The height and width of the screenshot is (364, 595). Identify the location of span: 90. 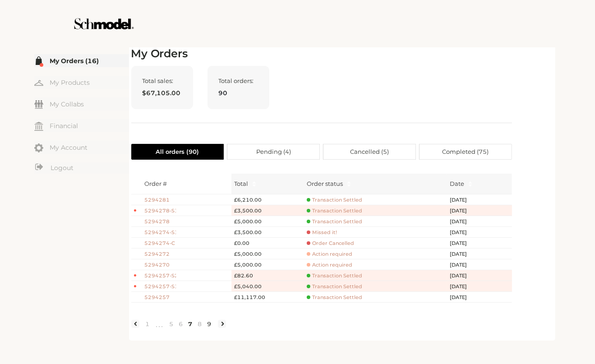
(238, 93).